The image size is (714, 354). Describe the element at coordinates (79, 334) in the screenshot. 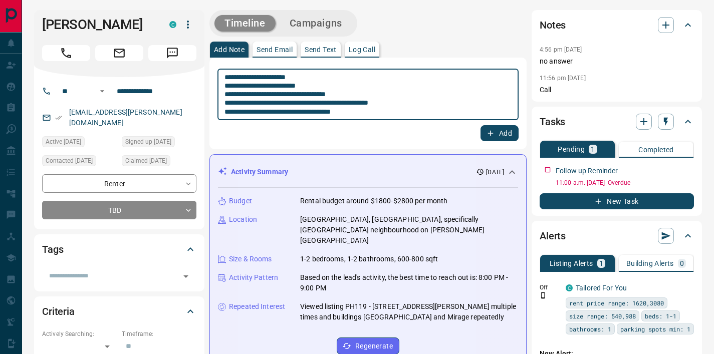

I see `p: Actively Searching:` at that location.